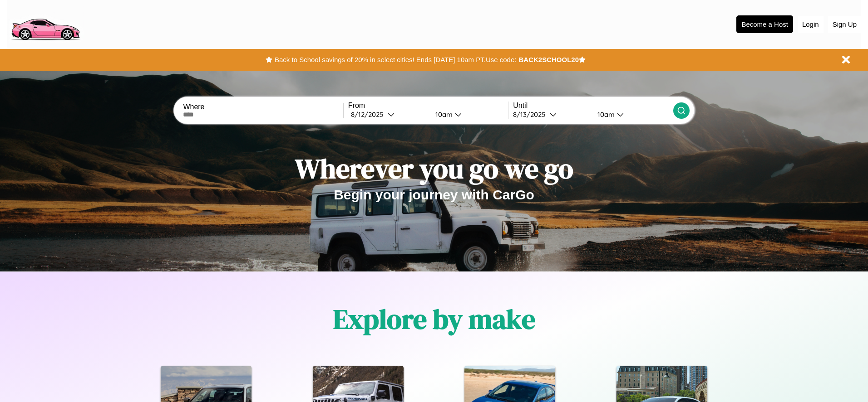  Describe the element at coordinates (434, 319) in the screenshot. I see `h1: Explore by make` at that location.